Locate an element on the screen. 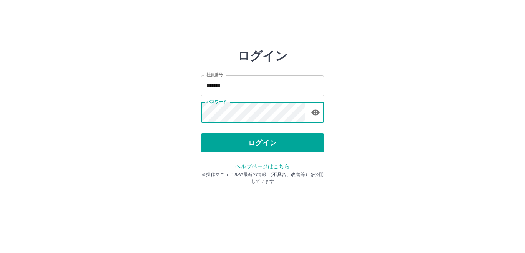 The width and height of the screenshot is (525, 253). button: ログイン is located at coordinates (263, 143).